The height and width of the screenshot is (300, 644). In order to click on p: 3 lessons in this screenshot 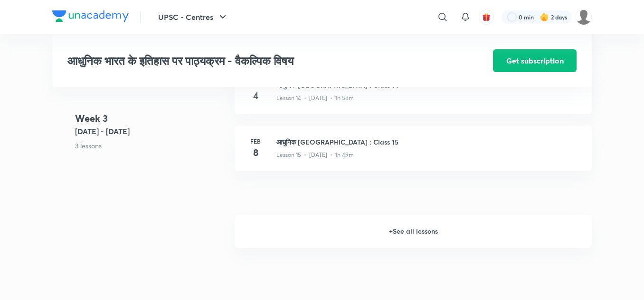, I will do `click(151, 145)`.